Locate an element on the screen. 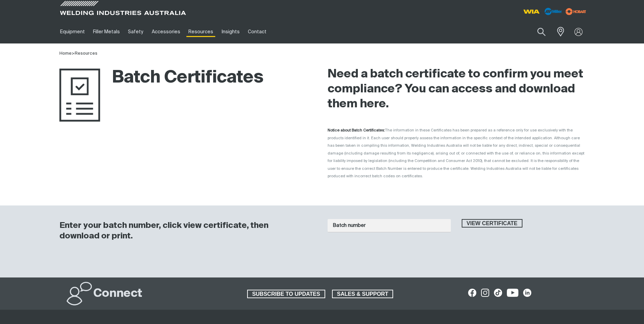 Image resolution: width=644 pixels, height=324 pixels. a: SALES & SUPPORT is located at coordinates (363, 294).